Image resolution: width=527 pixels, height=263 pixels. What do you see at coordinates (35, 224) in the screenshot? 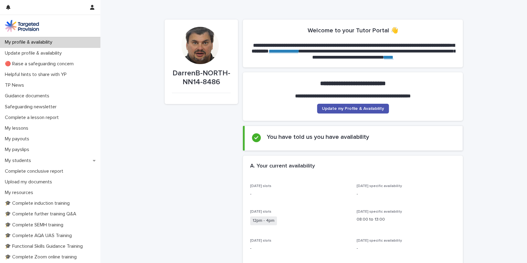
I see `p: 🎓 Complete SEMH training` at bounding box center [35, 224].